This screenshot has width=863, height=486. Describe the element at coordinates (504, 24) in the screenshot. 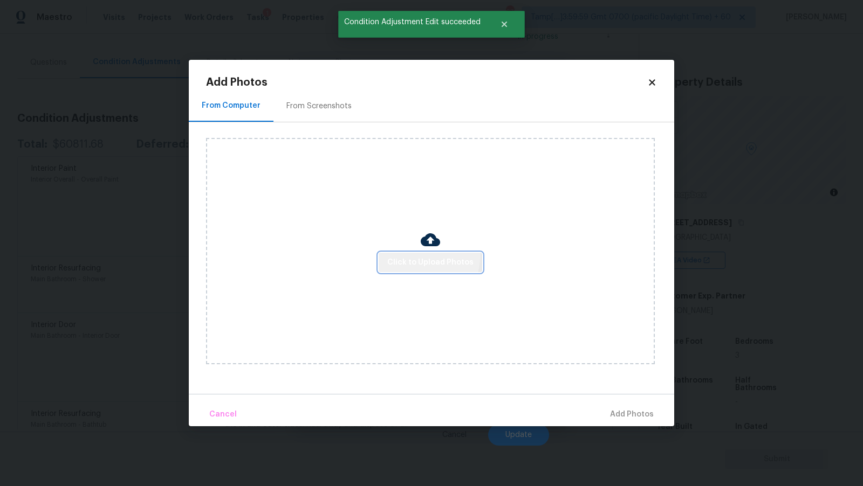

I see `button: Close` at that location.